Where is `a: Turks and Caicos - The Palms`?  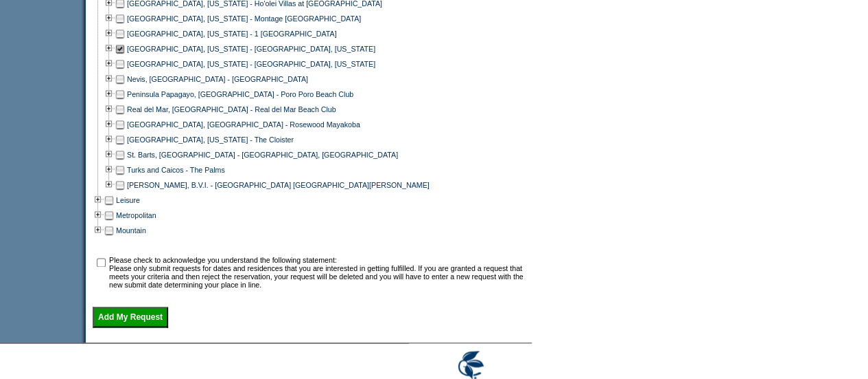
a: Turks and Caicos - The Palms is located at coordinates (176, 170).